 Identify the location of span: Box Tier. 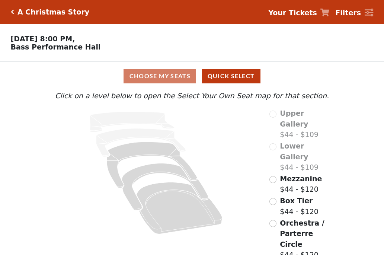
(296, 200).